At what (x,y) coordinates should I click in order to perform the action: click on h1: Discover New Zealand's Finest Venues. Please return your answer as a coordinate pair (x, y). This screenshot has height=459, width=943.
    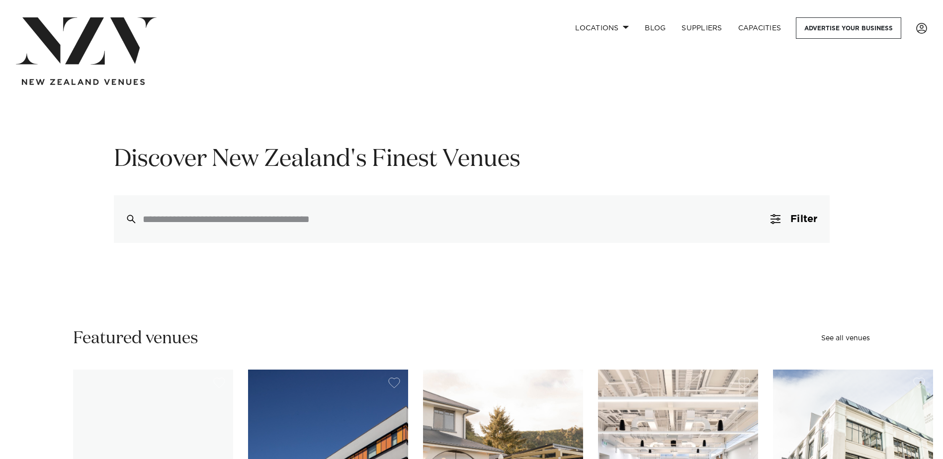
    Looking at the image, I should click on (472, 160).